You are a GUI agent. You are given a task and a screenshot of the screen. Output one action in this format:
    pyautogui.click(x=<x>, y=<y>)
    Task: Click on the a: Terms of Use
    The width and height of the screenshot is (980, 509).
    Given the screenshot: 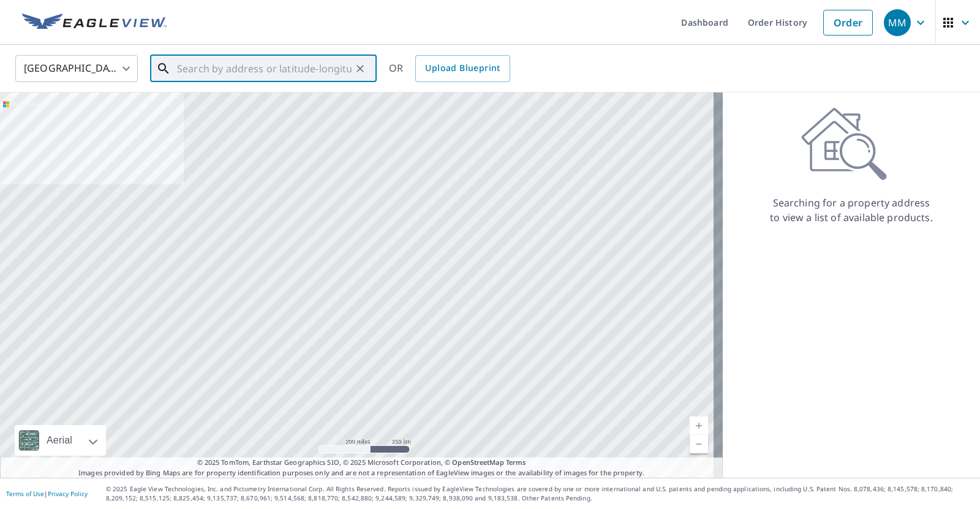 What is the action you would take?
    pyautogui.click(x=25, y=494)
    